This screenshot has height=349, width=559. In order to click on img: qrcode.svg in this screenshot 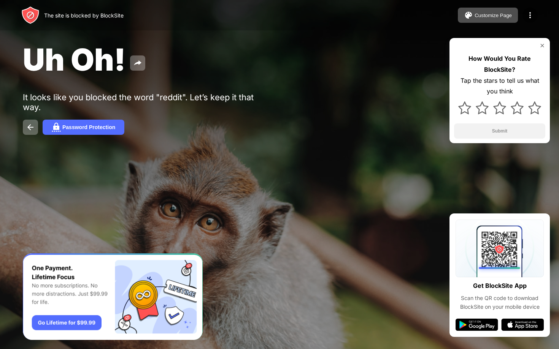, I will do `click(500, 249)`.